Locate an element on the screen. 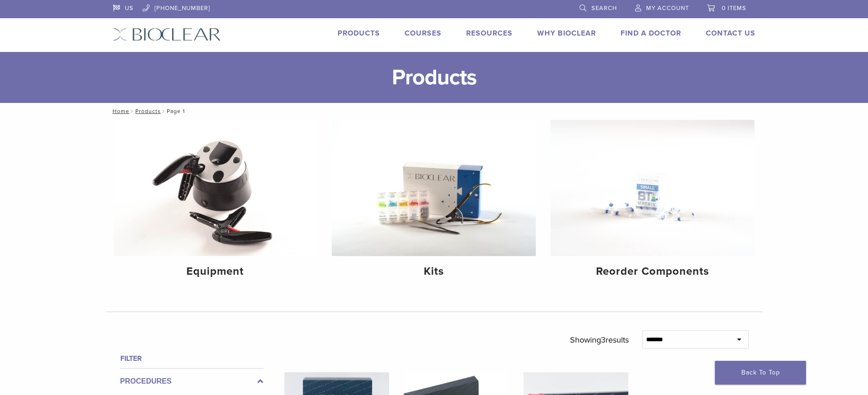 The image size is (868, 395). h4: Filter is located at coordinates (192, 358).